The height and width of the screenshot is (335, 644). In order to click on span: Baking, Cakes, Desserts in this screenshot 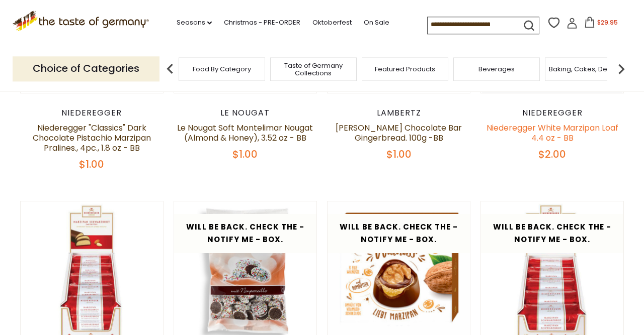, I will do `click(588, 69)`.